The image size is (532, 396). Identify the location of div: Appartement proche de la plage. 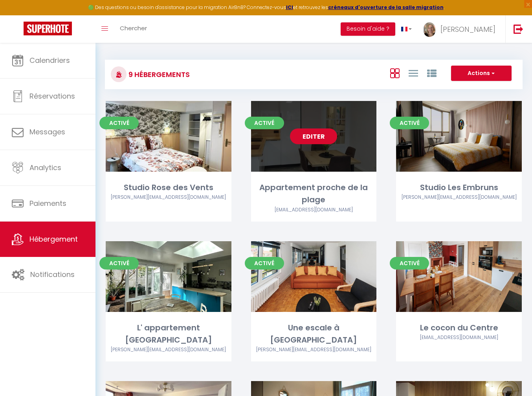
(314, 194).